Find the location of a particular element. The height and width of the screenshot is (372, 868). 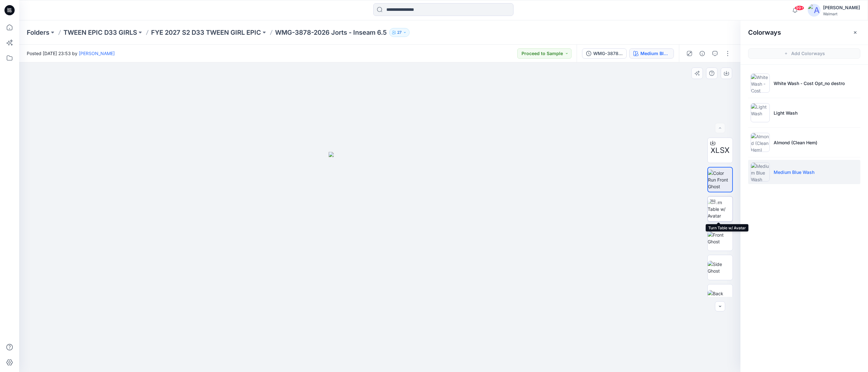

img: Light Wash is located at coordinates (760, 113).